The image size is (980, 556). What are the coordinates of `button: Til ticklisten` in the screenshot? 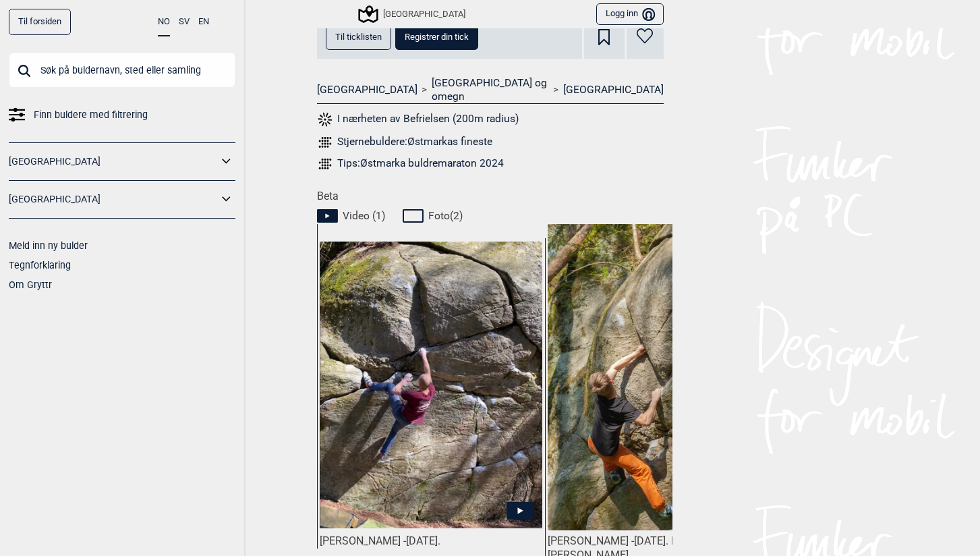 It's located at (358, 37).